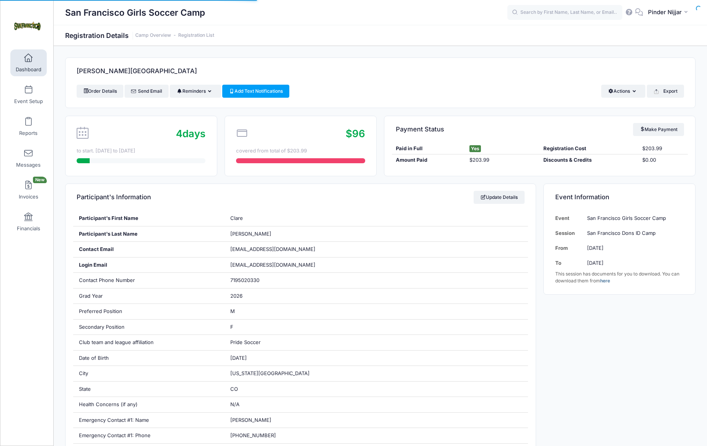 The image size is (707, 446). What do you see at coordinates (429, 149) in the screenshot?
I see `div: Paid in Full` at bounding box center [429, 149].